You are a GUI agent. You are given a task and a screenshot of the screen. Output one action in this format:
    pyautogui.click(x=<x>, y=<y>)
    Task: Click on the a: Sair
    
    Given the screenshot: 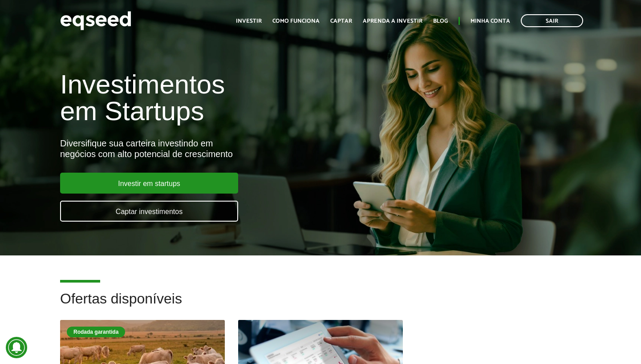 What is the action you would take?
    pyautogui.click(x=553, y=21)
    